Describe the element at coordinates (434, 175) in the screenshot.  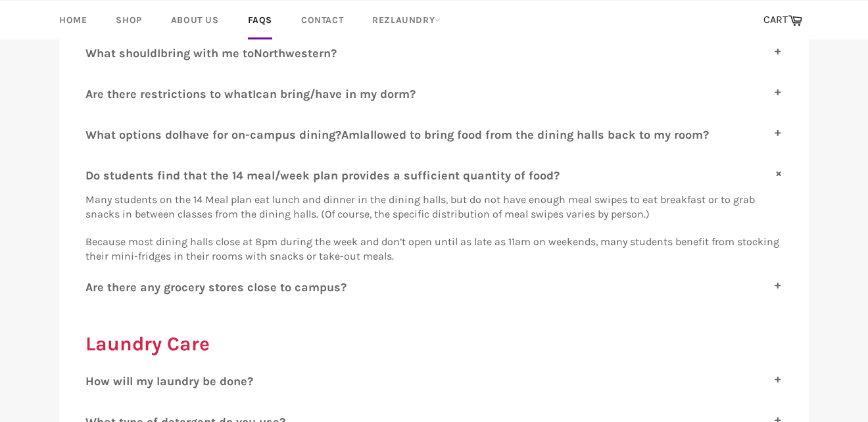
I see `label: D` at that location.